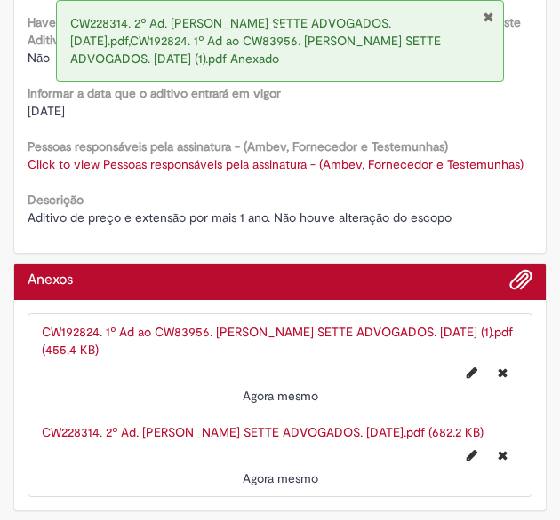  Describe the element at coordinates (488, 17) in the screenshot. I see `button: Fechar Notificação` at that location.